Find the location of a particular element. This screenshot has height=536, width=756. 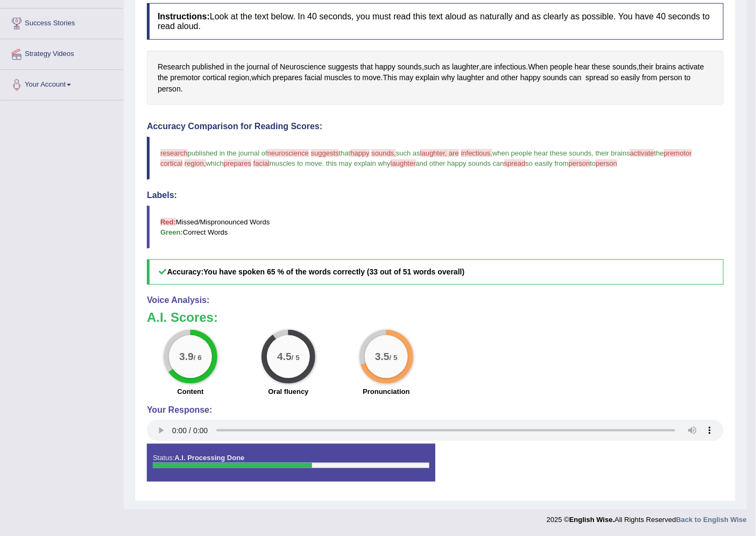

blockquote: Missed/Mispronounced Words Correct Words is located at coordinates (435, 227).